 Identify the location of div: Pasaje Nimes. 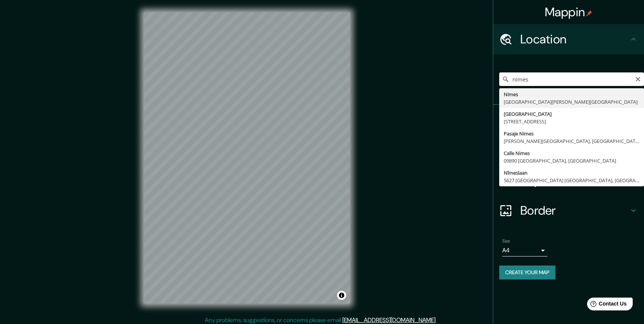
(571, 133).